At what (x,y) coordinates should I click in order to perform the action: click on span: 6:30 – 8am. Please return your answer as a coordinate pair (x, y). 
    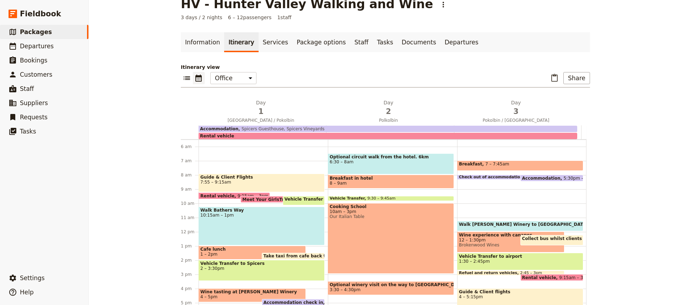
    Looking at the image, I should click on (391, 162).